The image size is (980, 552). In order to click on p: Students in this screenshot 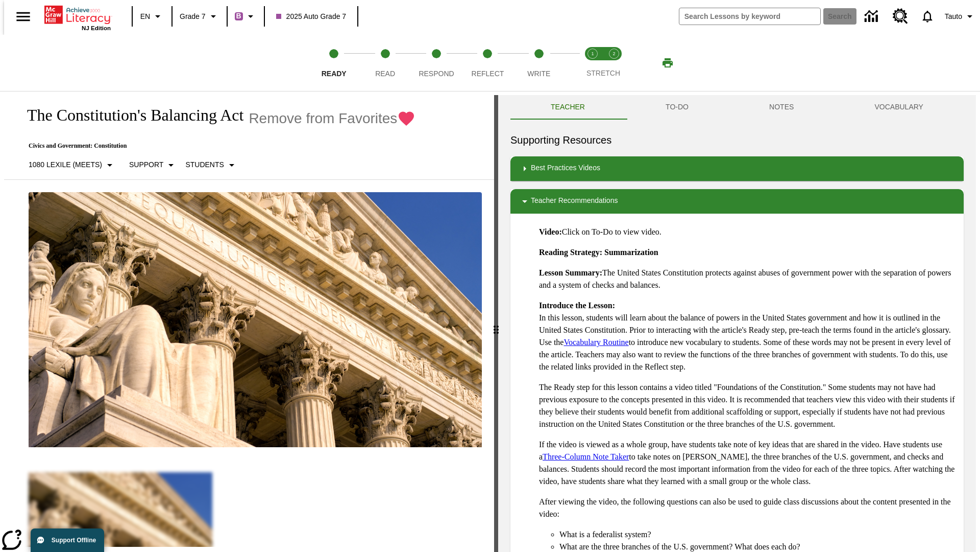, I will do `click(204, 164)`.